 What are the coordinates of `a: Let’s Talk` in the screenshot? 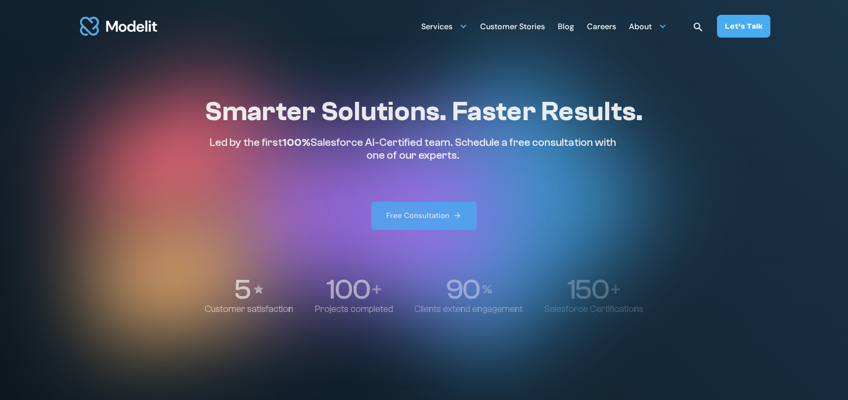 It's located at (744, 26).